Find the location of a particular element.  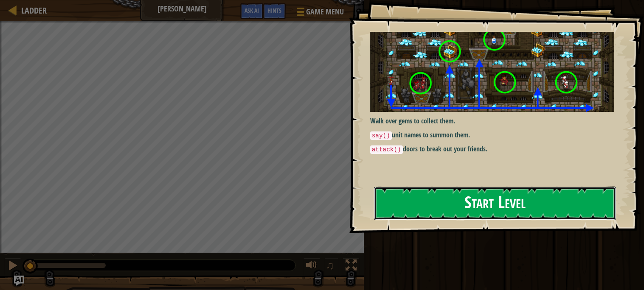

button: Ctrl + P: Pause is located at coordinates (13, 267).